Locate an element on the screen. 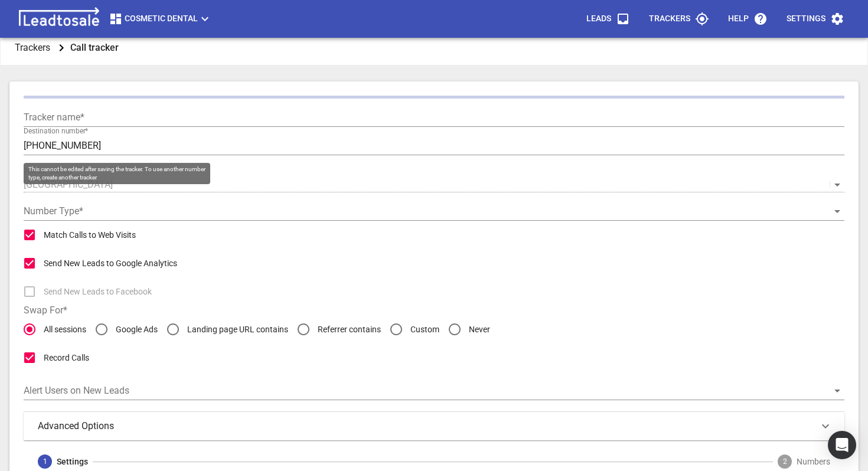 Image resolution: width=868 pixels, height=471 pixels. span: Match Calls to Web Visits is located at coordinates (90, 235).